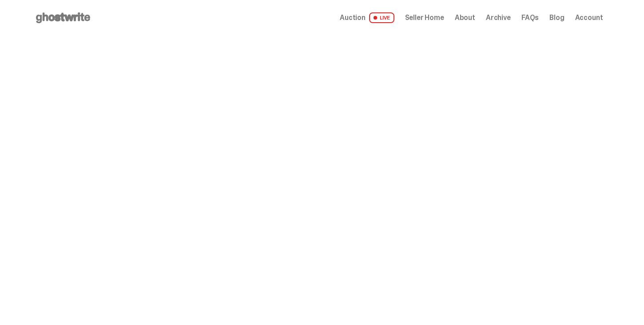 This screenshot has width=644, height=325. What do you see at coordinates (353, 18) in the screenshot?
I see `span: Auction` at bounding box center [353, 18].